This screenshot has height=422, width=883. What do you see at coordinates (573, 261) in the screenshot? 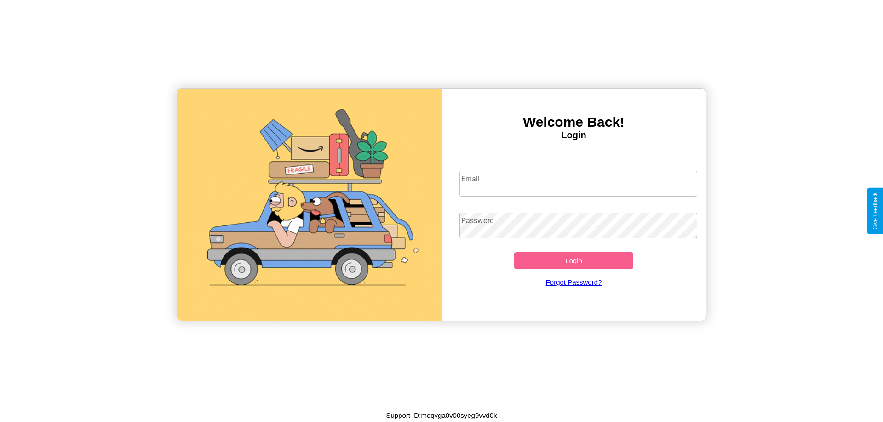
I see `button: Login` at bounding box center [573, 261].